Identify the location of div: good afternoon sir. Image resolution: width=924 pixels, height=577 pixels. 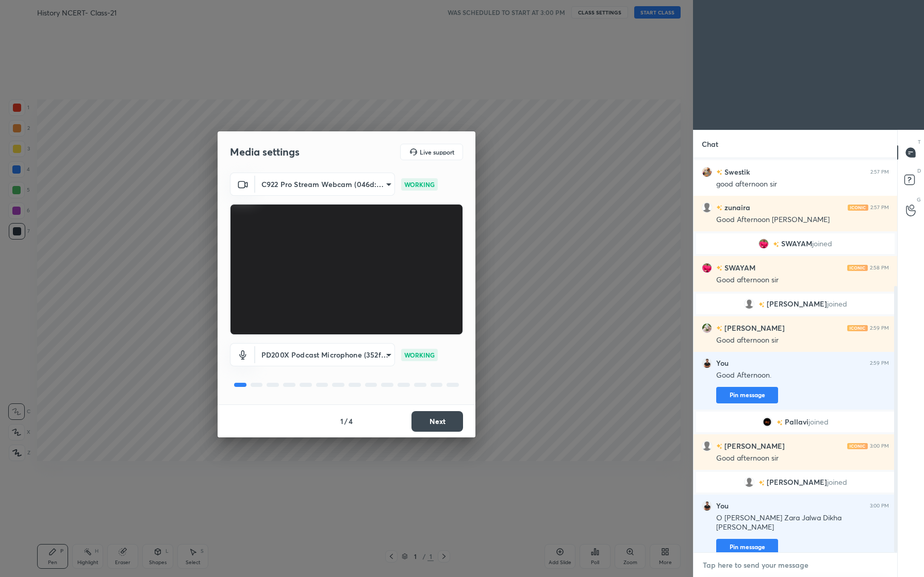
(803, 185).